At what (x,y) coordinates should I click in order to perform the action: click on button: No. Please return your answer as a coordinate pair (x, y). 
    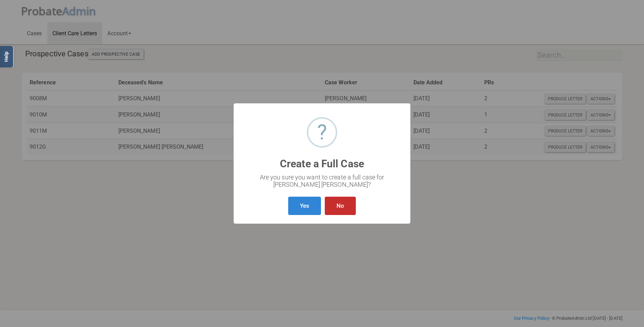
    Looking at the image, I should click on (340, 206).